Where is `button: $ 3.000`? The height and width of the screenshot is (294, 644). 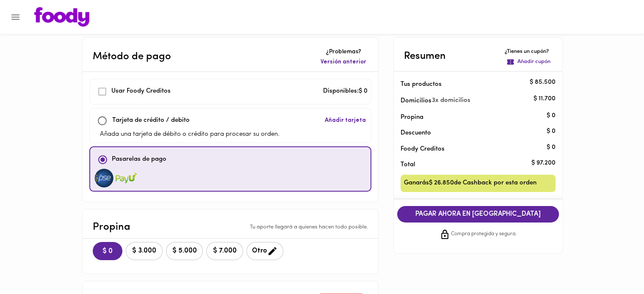
button: $ 3.000 is located at coordinates (144, 251).